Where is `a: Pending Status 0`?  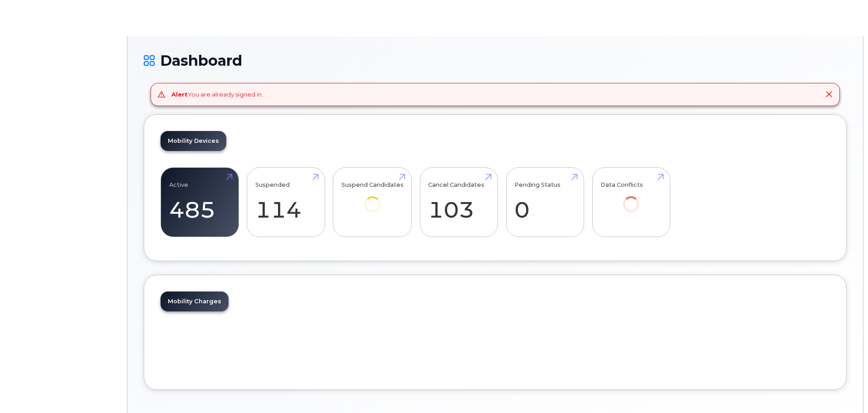 a: Pending Status 0 is located at coordinates (545, 202).